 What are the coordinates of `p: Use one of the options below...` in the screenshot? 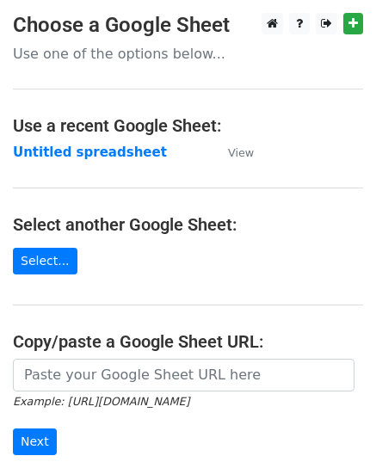 It's located at (188, 53).